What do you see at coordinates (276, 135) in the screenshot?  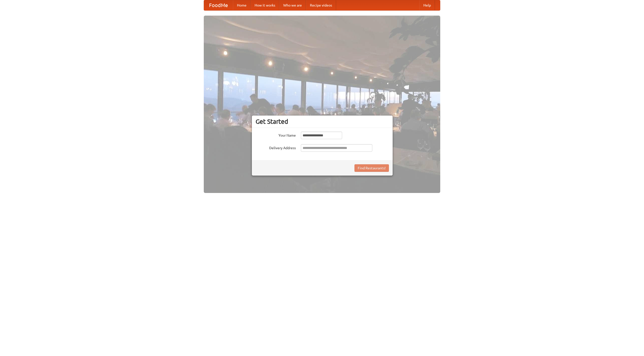 I see `label: Your Name` at bounding box center [276, 135].